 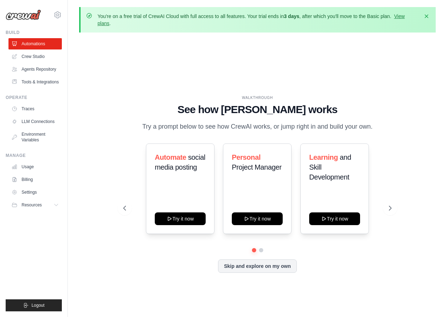 I want to click on a: Environment Variables, so click(x=35, y=137).